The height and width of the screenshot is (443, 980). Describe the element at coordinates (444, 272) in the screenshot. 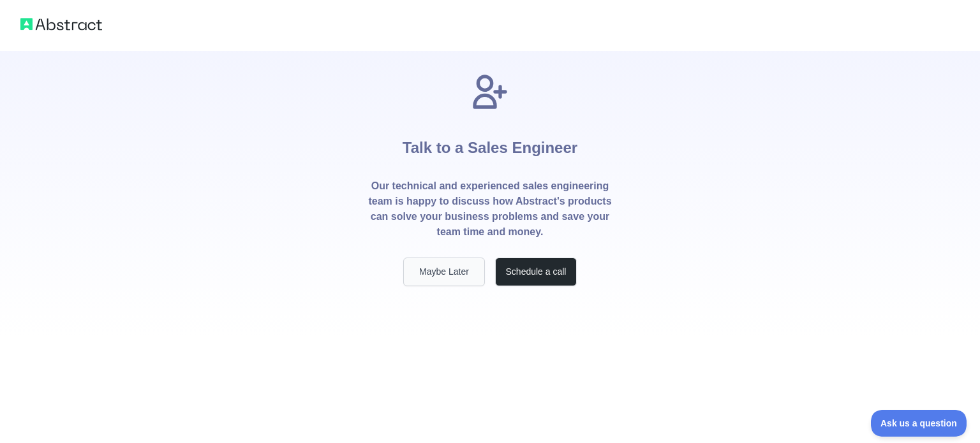

I see `button: Maybe Later` at that location.